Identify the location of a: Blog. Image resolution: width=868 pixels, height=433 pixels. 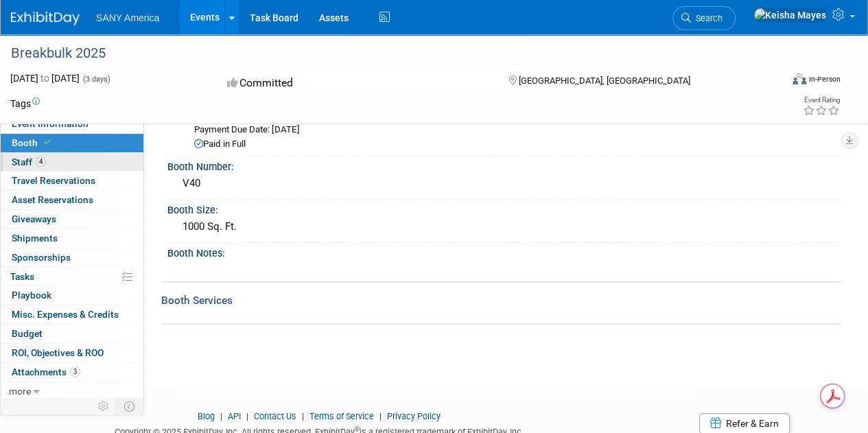
(206, 416).